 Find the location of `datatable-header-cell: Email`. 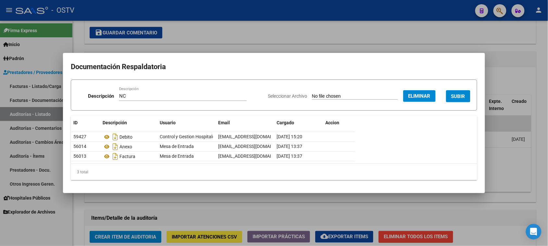

datatable-header-cell: Email is located at coordinates (245, 123).